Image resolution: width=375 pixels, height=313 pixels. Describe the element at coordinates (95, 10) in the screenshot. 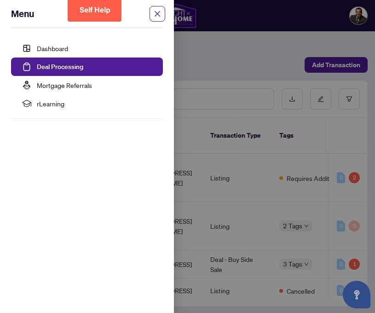

I see `span: Self Help` at that location.